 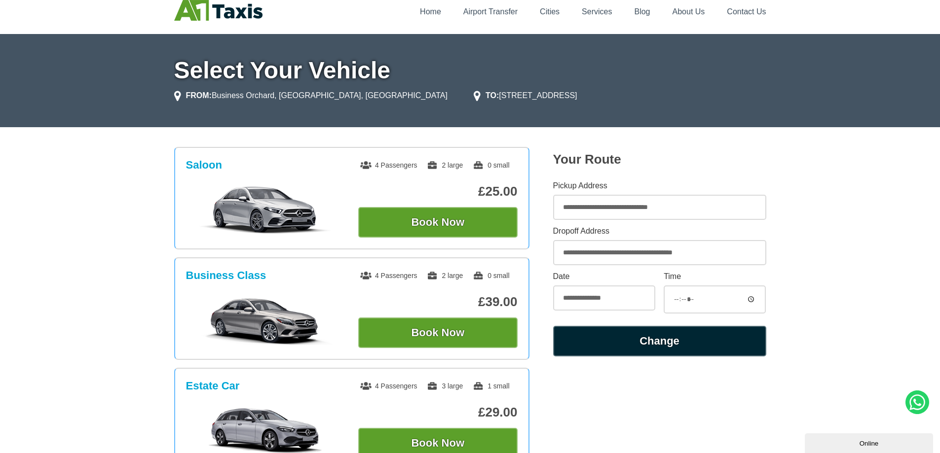 What do you see at coordinates (265, 321) in the screenshot?
I see `img: Business Class` at bounding box center [265, 321].